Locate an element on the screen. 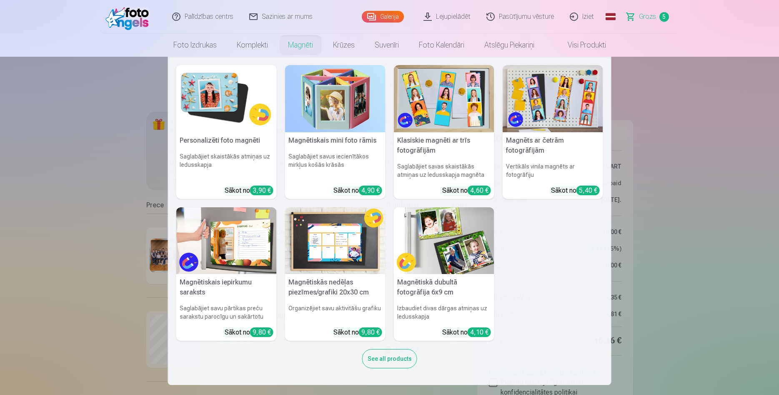 Image resolution: width=779 pixels, height=395 pixels. div: 3,90 € is located at coordinates (262, 190).